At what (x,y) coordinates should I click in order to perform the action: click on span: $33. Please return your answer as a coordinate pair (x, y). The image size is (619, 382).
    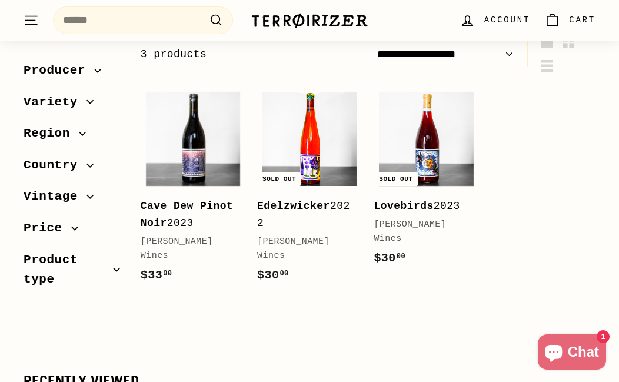
    Looking at the image, I should click on (157, 275).